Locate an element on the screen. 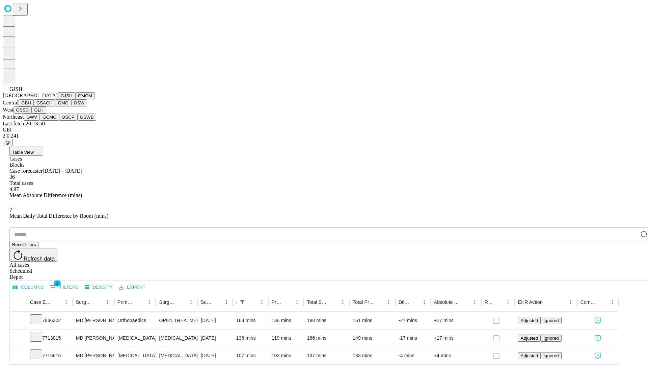 The width and height of the screenshot is (648, 365). div: Case Epic Id is located at coordinates (41, 302).